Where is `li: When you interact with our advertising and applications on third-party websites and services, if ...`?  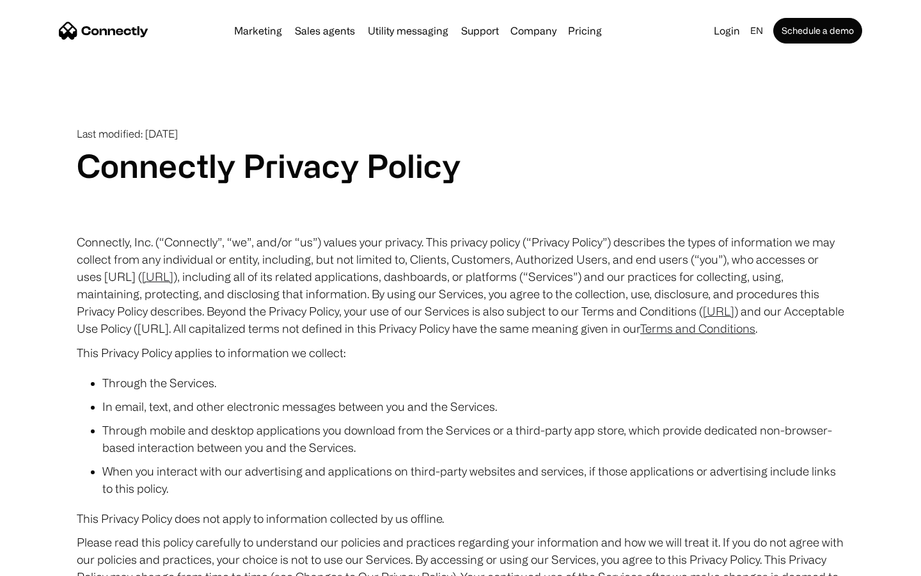 li: When you interact with our advertising and applications on third-party websites and services, if ... is located at coordinates (474, 480).